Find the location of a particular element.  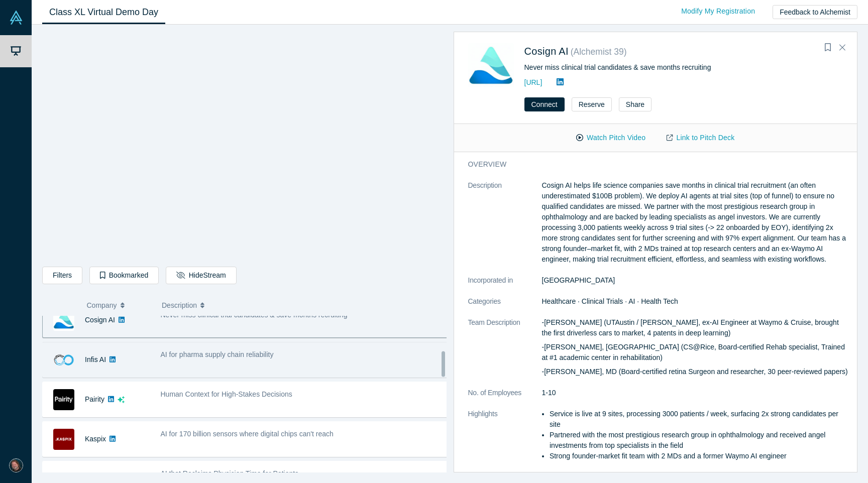

a: Pairity is located at coordinates (94, 399).